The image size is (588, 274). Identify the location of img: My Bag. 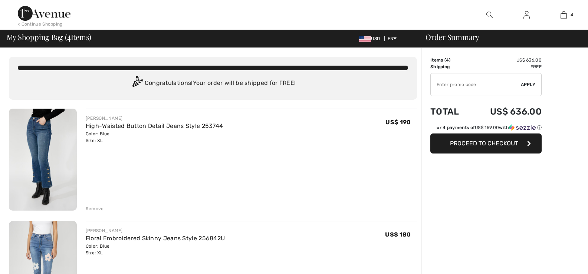
(563, 15).